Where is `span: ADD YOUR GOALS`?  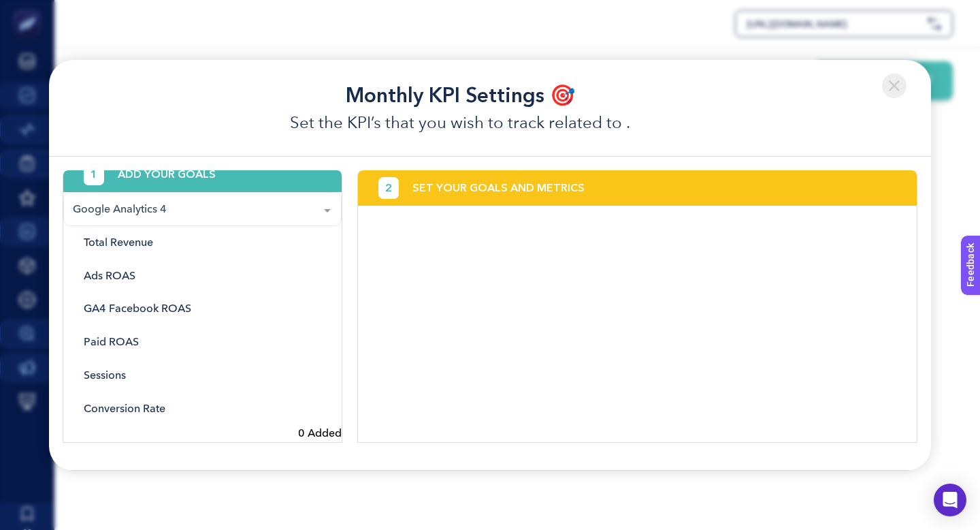 span: ADD YOUR GOALS is located at coordinates (167, 174).